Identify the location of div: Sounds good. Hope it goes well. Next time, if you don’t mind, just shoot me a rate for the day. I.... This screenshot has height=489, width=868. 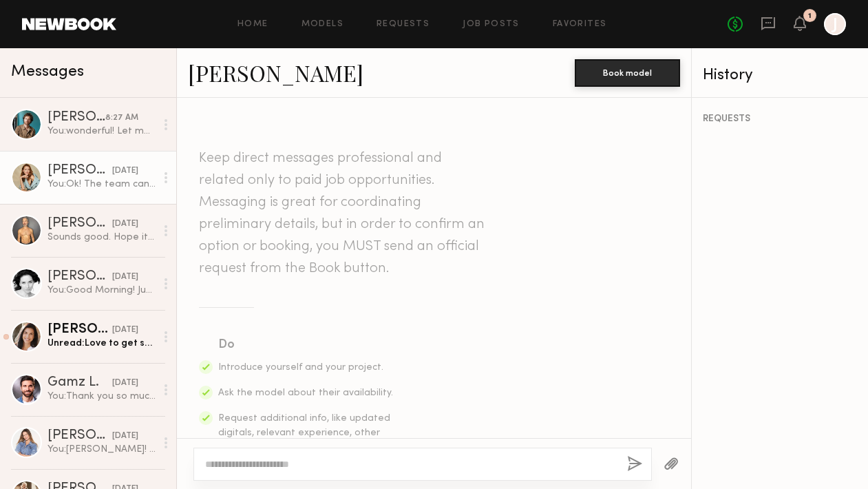
(101, 237).